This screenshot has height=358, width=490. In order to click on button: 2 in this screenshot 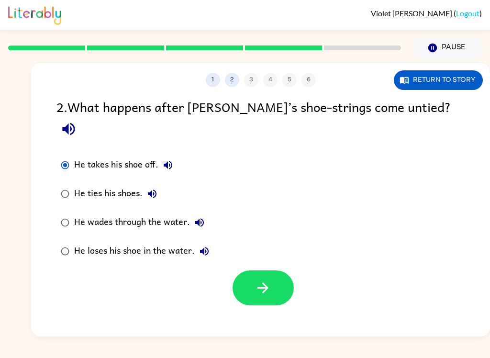, I will do `click(232, 80)`.